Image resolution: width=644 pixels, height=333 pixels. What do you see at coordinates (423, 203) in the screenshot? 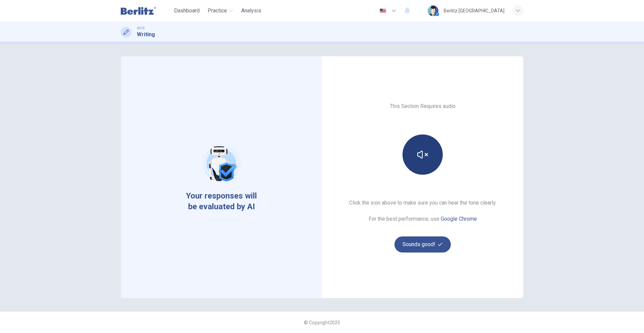
I see `h6: Click the icon above to make sure you can hear the tone clearly.` at bounding box center [423, 203].